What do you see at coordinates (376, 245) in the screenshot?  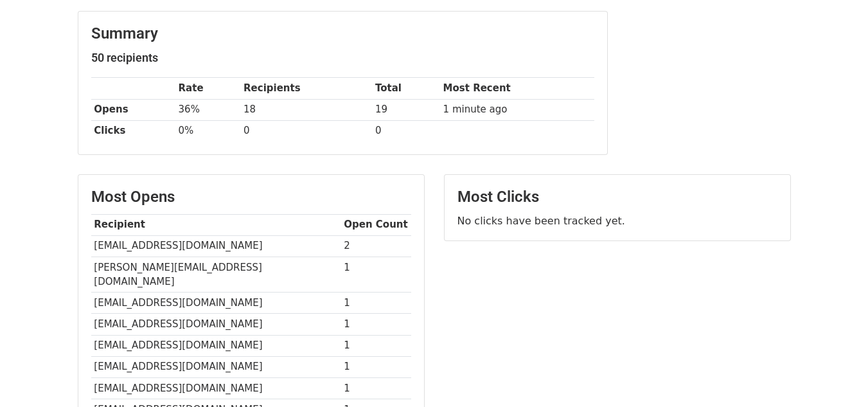 I see `td: 2` at bounding box center [376, 245].